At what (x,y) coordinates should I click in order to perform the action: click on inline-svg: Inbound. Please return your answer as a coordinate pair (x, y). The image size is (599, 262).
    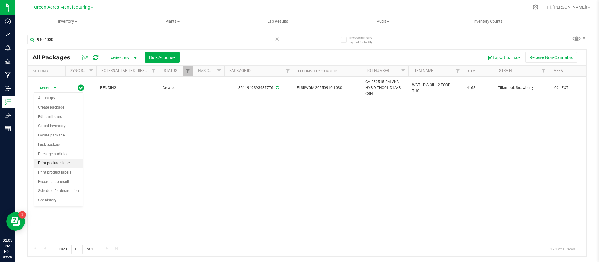
    Looking at the image, I should click on (8, 88).